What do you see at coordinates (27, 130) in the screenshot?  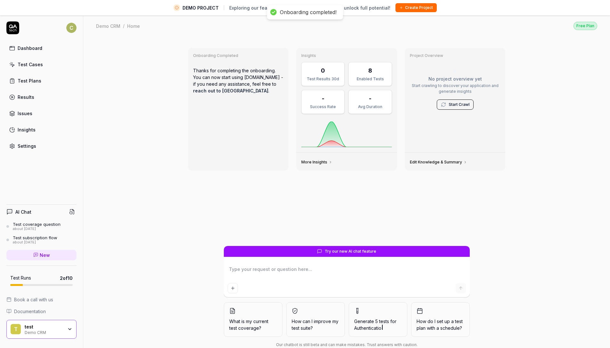 I see `div: Insights` at bounding box center [27, 130].